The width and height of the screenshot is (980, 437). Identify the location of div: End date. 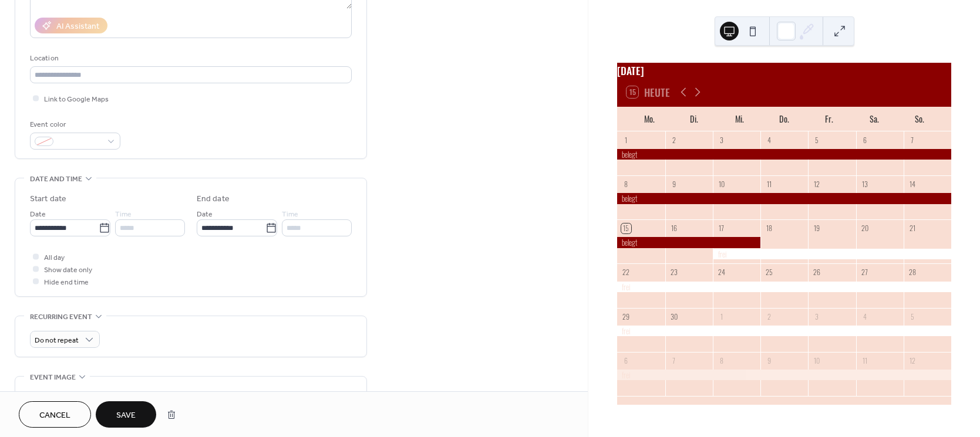
(213, 199).